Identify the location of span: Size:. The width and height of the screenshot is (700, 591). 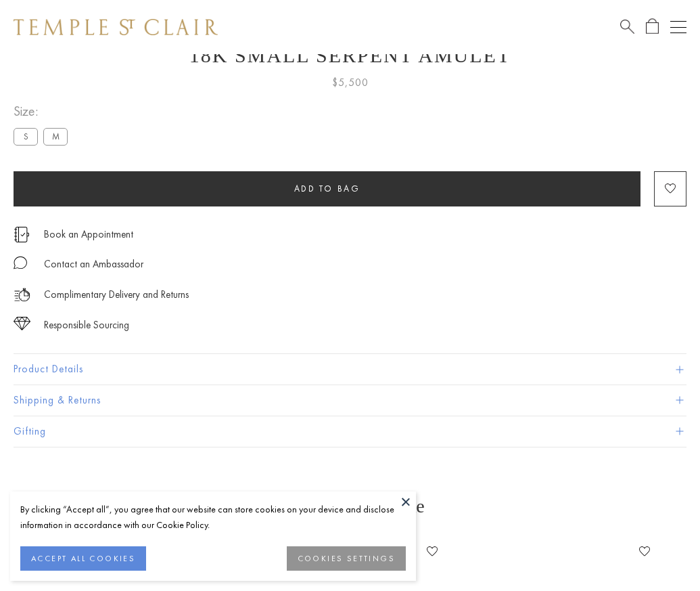
(43, 111).